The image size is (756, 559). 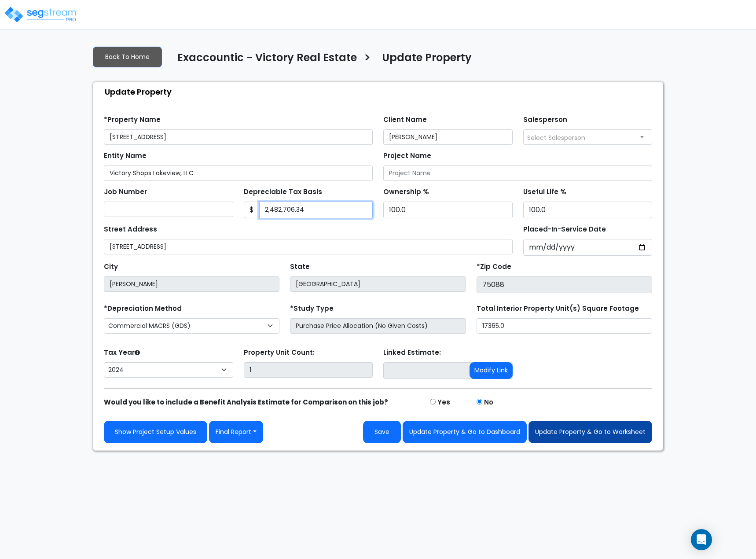 I want to click on input: Property Name, so click(x=239, y=137).